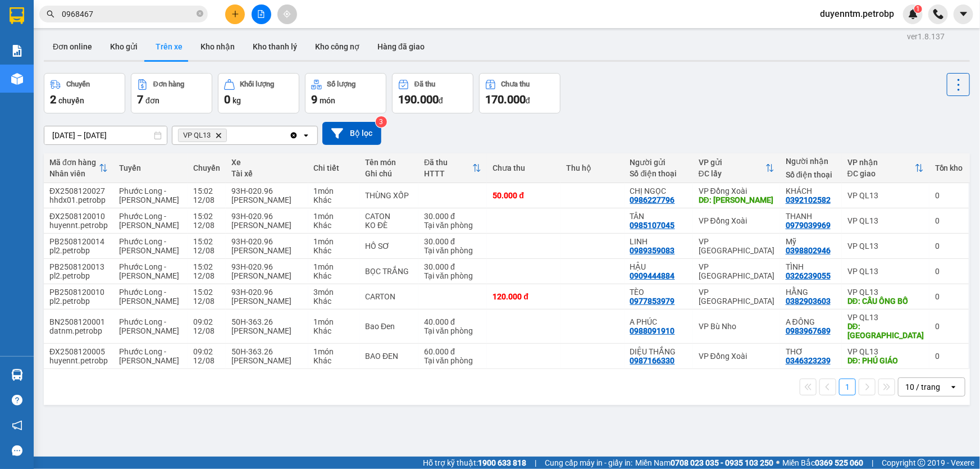  Describe the element at coordinates (328, 100) in the screenshot. I see `span: món` at that location.